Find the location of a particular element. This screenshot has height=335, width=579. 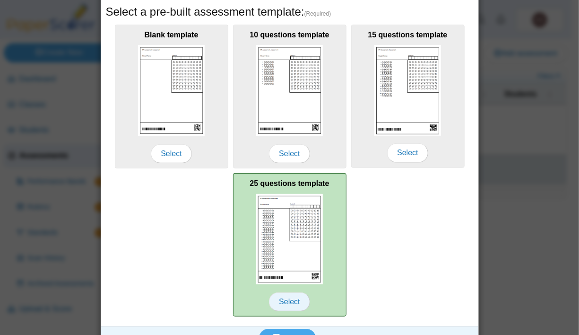

img: scan_sheet_blank.png is located at coordinates (172, 90).